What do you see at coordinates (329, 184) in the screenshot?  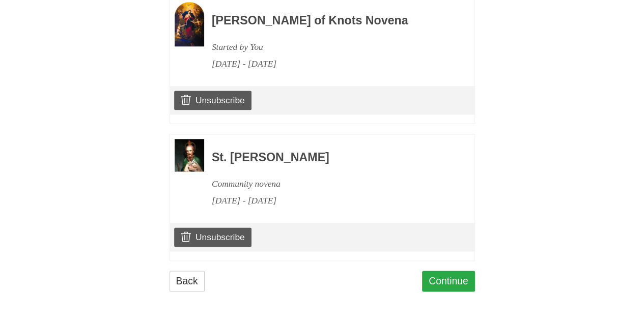 I see `div: Community novena` at bounding box center [329, 184].